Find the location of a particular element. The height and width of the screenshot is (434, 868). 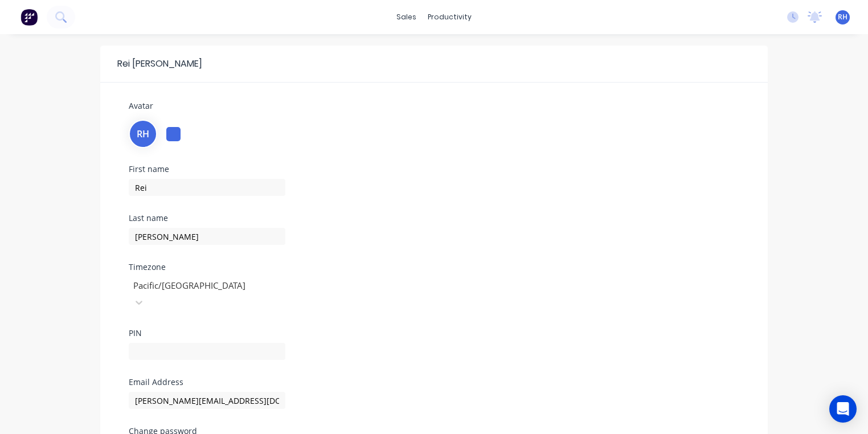

img: Factory is located at coordinates (29, 17).